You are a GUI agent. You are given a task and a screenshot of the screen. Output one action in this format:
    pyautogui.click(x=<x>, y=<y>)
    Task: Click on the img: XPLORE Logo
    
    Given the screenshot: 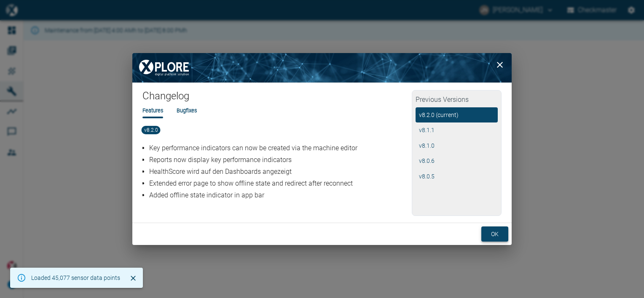 What is the action you would take?
    pyautogui.click(x=164, y=68)
    